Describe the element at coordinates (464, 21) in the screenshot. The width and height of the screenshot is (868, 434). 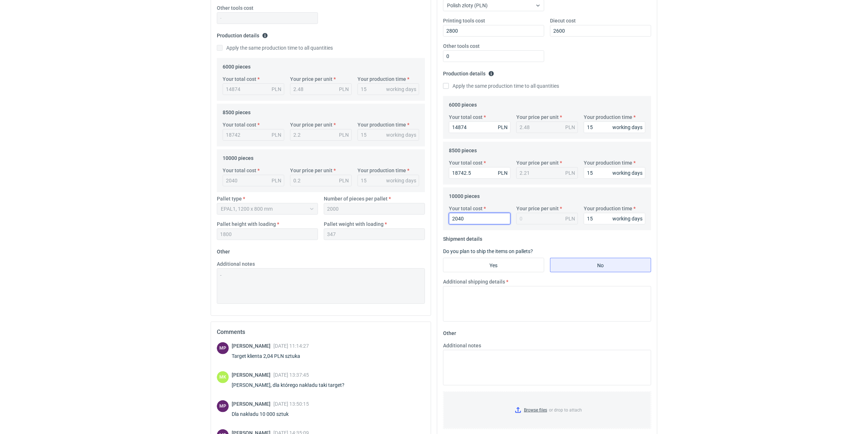
I see `label: Printing tools cost` at that location.